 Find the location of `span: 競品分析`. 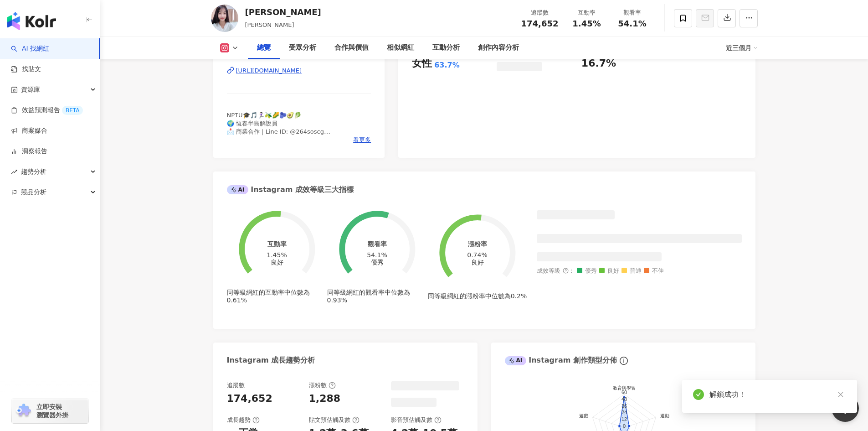

span: 競品分析 is located at coordinates (34, 192).